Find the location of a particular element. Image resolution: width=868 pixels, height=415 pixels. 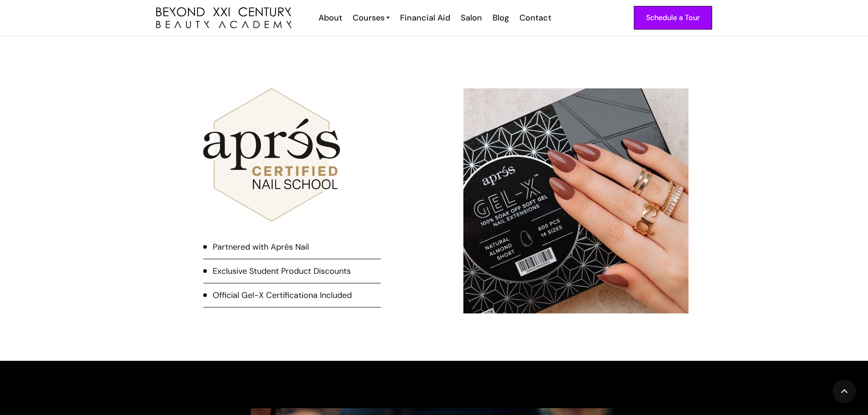

img: Aprés certified nail school logo is located at coordinates (271, 155).